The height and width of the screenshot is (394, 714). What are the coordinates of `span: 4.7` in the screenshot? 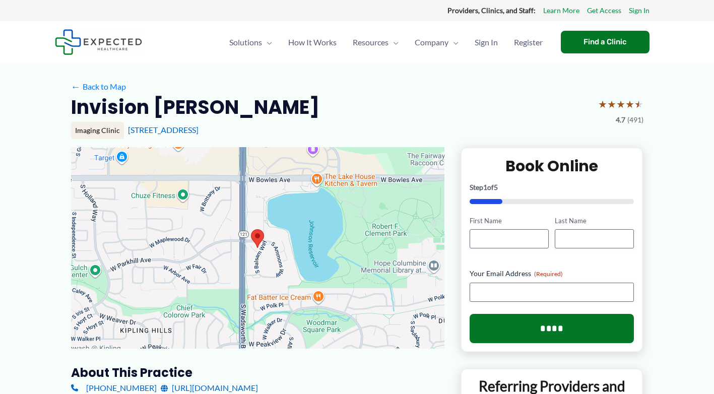 It's located at (621, 120).